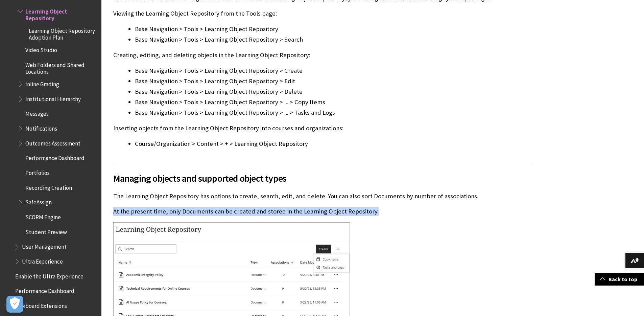  What do you see at coordinates (333, 40) in the screenshot?
I see `li: Base Navigation > Tools > Learning Object Repository > Search` at bounding box center [333, 40].